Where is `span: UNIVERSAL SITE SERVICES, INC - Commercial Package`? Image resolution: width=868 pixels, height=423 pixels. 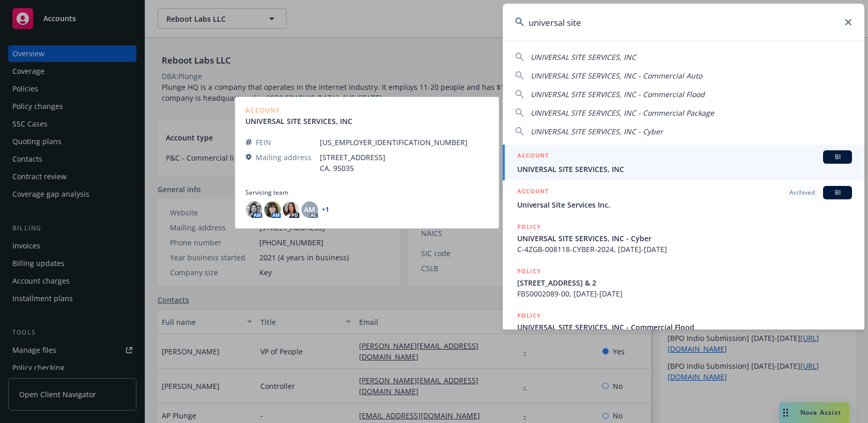
span: UNIVERSAL SITE SERVICES, INC - Commercial Package is located at coordinates (622, 112).